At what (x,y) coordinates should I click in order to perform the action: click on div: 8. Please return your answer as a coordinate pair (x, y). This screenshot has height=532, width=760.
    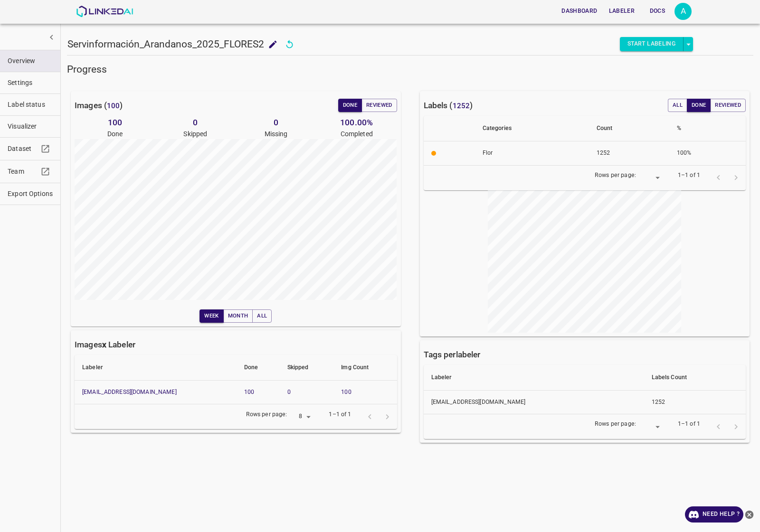
    Looking at the image, I should click on (302, 417).